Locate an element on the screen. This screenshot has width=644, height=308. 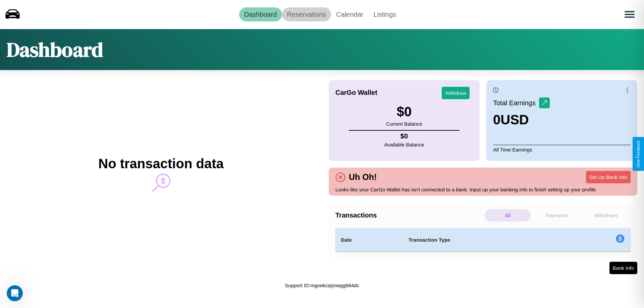
p: Payments is located at coordinates (557, 215).